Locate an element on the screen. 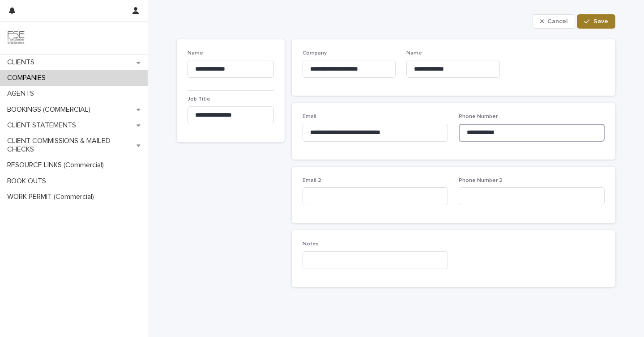 The width and height of the screenshot is (644, 337). button: Save is located at coordinates (596, 22).